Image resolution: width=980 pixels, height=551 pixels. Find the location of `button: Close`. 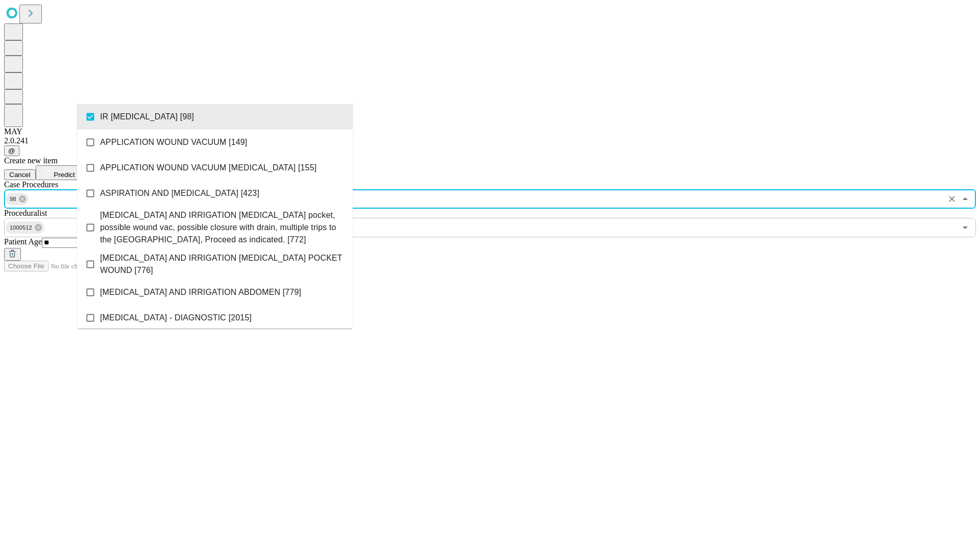

button: Close is located at coordinates (965, 199).